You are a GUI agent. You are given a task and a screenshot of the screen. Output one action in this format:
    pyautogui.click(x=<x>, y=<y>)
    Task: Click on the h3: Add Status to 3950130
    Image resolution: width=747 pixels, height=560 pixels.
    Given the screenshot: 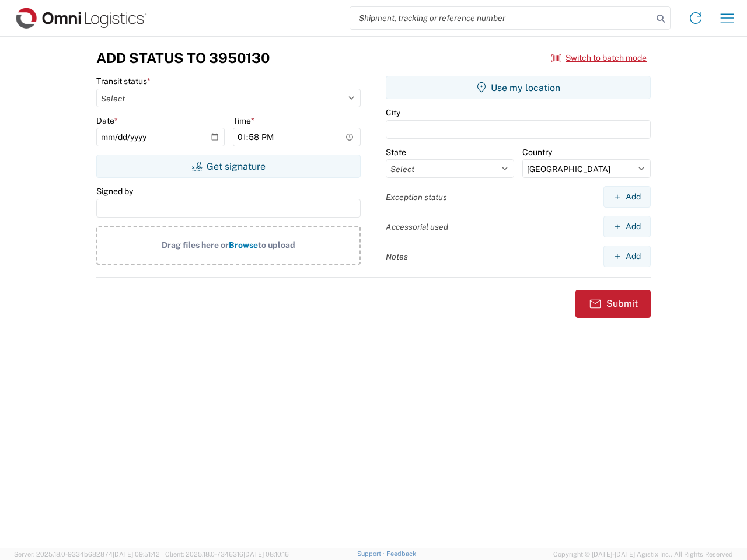 What is the action you would take?
    pyautogui.click(x=182, y=58)
    